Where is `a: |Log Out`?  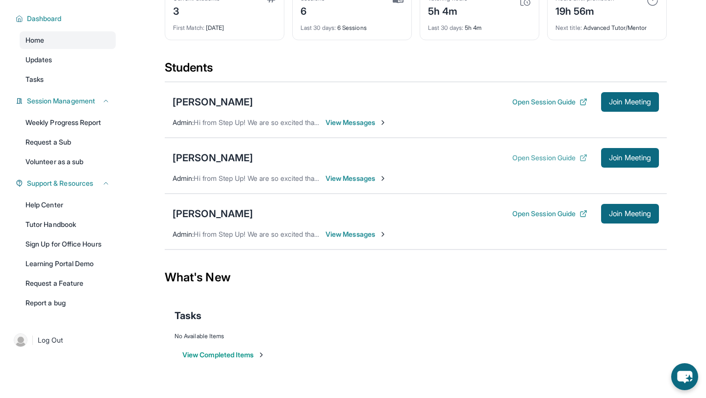 a: |Log Out is located at coordinates (63, 340).